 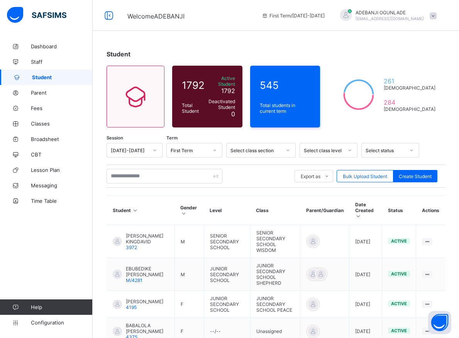 What do you see at coordinates (62, 155) in the screenshot?
I see `span: CBT` at bounding box center [62, 155].